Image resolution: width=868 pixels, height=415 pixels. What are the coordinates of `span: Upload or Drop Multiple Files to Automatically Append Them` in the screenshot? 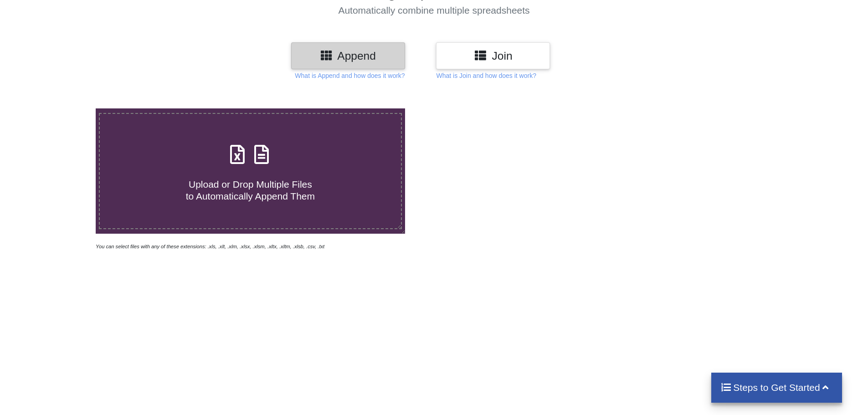 It's located at (250, 190).